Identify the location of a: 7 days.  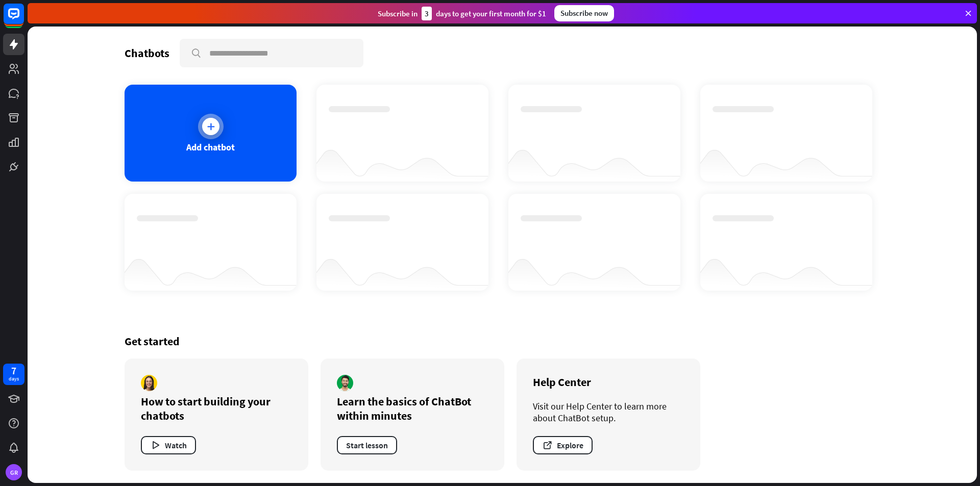
(14, 374).